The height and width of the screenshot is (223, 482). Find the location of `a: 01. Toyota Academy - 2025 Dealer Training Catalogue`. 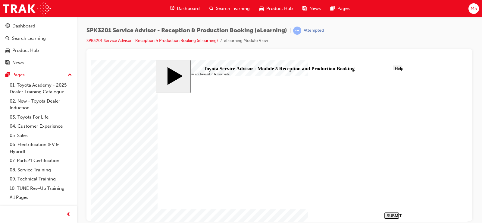

a: 01. Toyota Academy - 2025 Dealer Training Catalogue is located at coordinates (41, 88).